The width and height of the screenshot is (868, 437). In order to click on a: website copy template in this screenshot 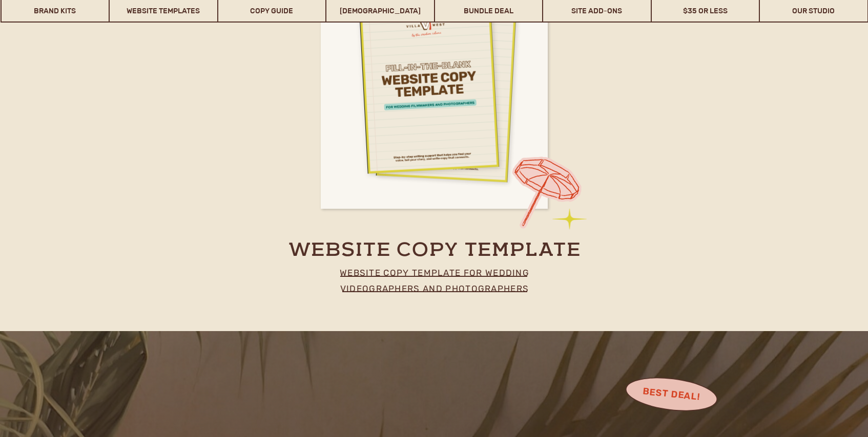, I will do `click(434, 249)`.